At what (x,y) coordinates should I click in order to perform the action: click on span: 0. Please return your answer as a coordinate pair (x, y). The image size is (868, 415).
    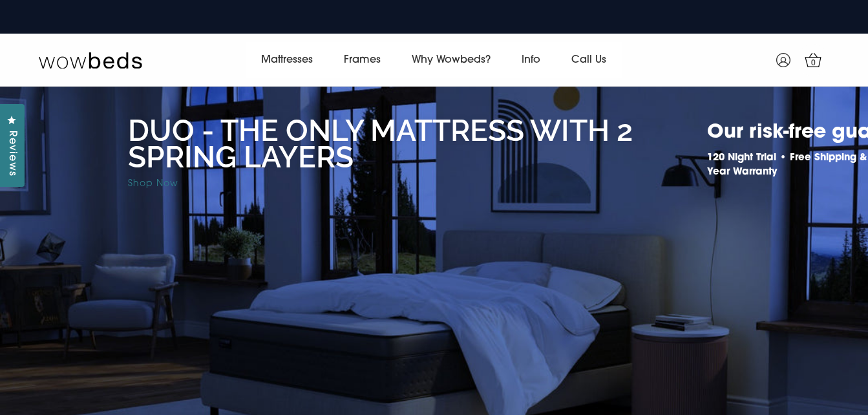
    Looking at the image, I should click on (814, 63).